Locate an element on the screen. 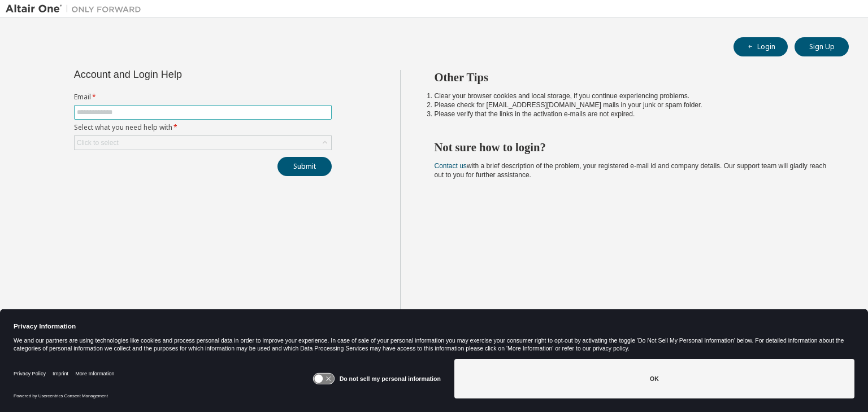 The width and height of the screenshot is (868, 412). li: Please verify that the links in the activation e-mails are not expired. is located at coordinates (632, 114).